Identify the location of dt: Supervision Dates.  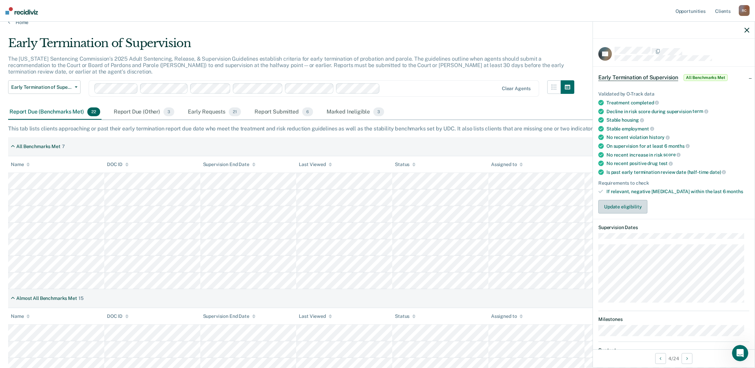
(674, 227).